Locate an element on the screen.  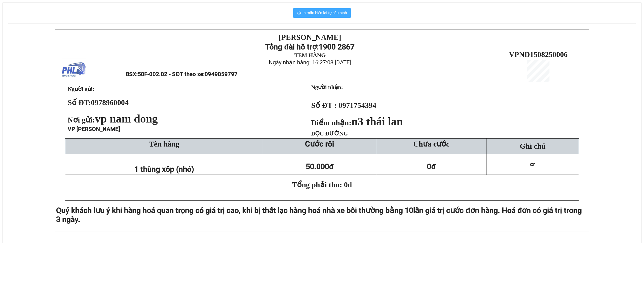
button: printerIn mẫu biên lai tự cấu hình is located at coordinates (322, 13).